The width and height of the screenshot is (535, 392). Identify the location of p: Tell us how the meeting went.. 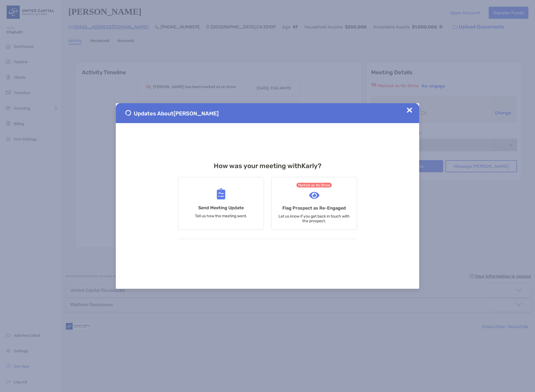
(221, 216).